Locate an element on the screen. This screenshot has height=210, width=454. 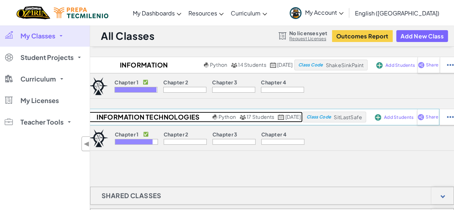
button: Add New Class is located at coordinates (422, 36).